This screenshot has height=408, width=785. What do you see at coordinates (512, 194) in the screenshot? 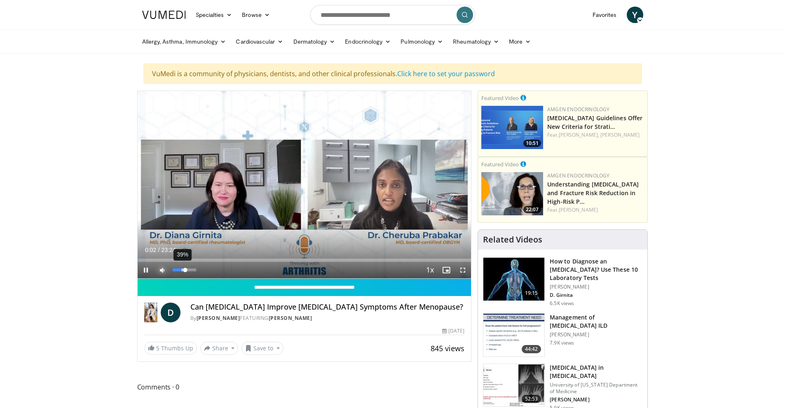
I see `img: c9a25db3-4db0-49e1-a46f-17b5c91d58a1.png.150x105_q85_crop-smart_upscale.png` at bounding box center [512, 194].